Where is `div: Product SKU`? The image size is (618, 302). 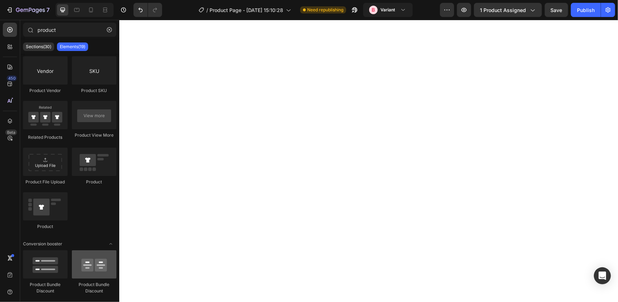 div: Product SKU is located at coordinates (94, 91).